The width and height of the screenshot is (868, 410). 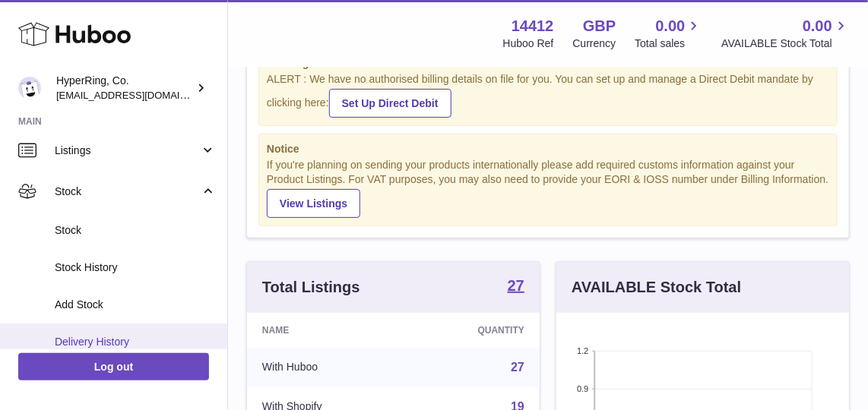 What do you see at coordinates (548, 149) in the screenshot?
I see `strong: Notice` at bounding box center [548, 149].